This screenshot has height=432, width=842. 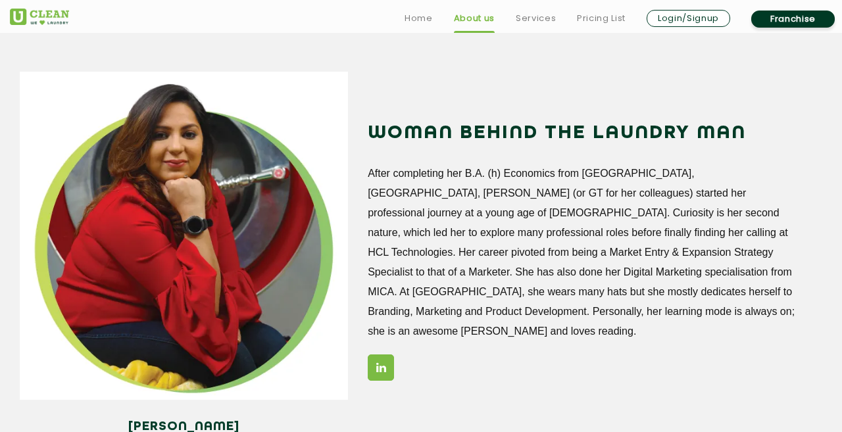 I want to click on h2: WOMAN BEHIND THE LAUNDRY MAN, so click(x=585, y=134).